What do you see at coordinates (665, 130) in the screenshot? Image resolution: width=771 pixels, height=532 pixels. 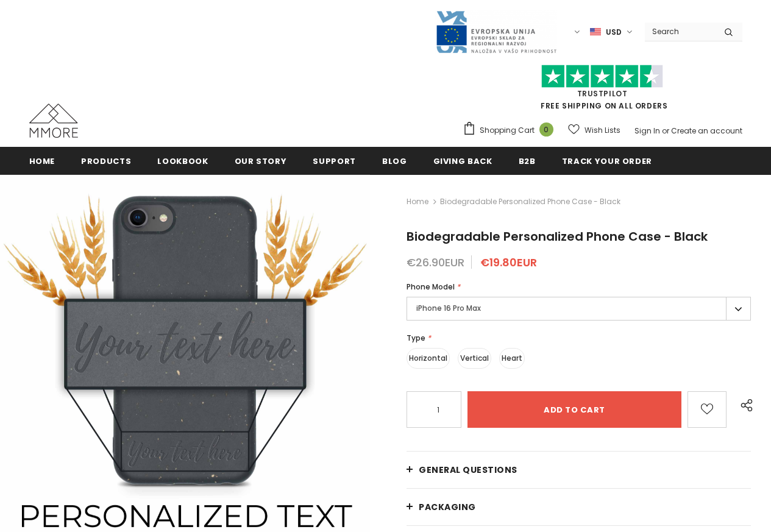 I see `span: or` at bounding box center [665, 130].